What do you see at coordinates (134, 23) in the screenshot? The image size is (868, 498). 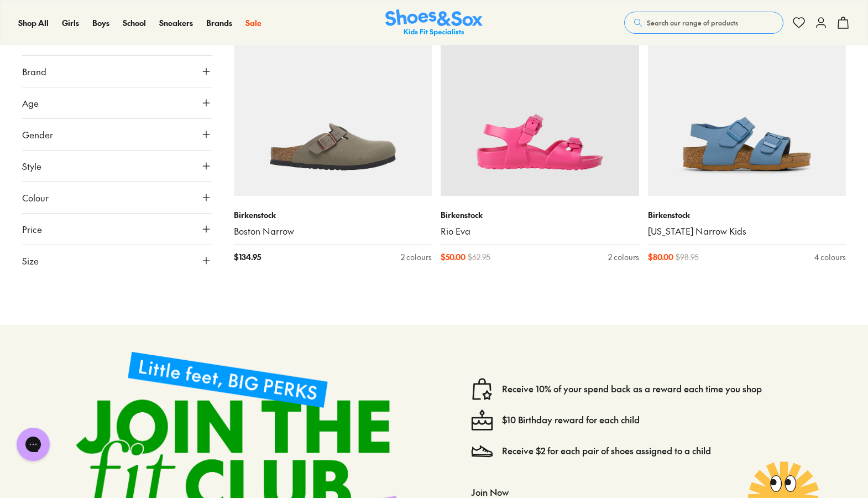 I see `a: School` at bounding box center [134, 23].